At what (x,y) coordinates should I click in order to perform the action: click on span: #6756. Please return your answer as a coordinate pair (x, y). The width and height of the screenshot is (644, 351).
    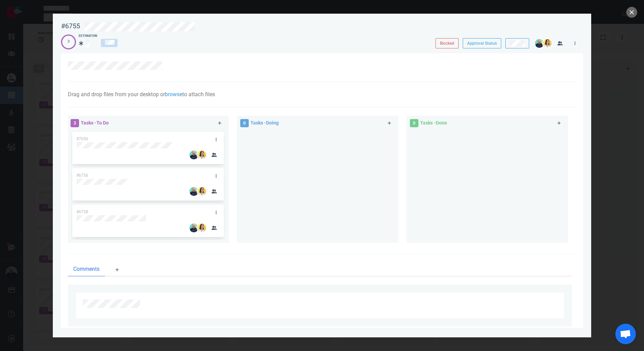
    Looking at the image, I should click on (82, 176).